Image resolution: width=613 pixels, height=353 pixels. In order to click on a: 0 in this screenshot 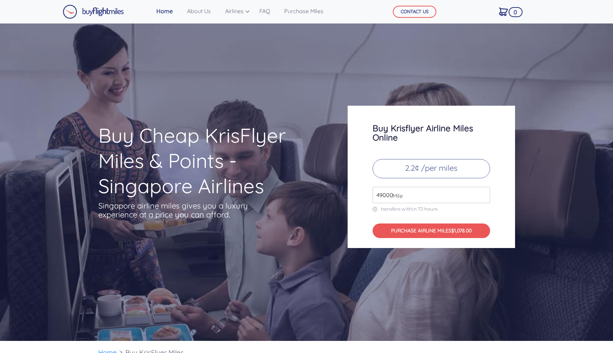, I will do `click(503, 11)`.